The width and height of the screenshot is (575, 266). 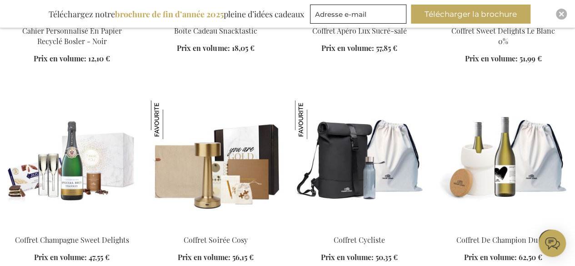 What do you see at coordinates (72, 257) in the screenshot?
I see `a: Prix en volume: 47,55 €` at bounding box center [72, 257].